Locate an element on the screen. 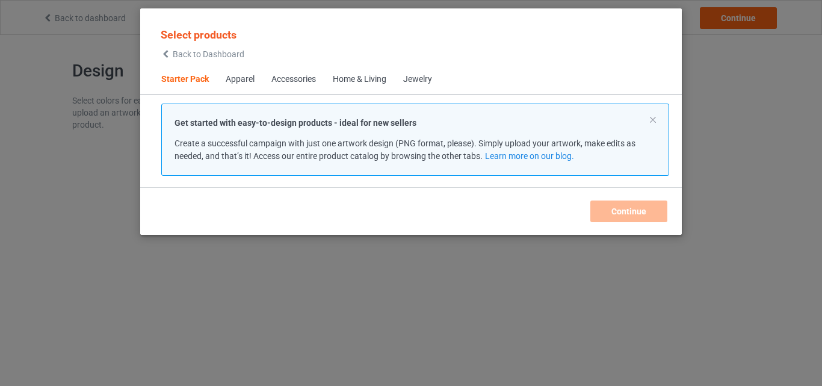  div: Accessories is located at coordinates (294, 79).